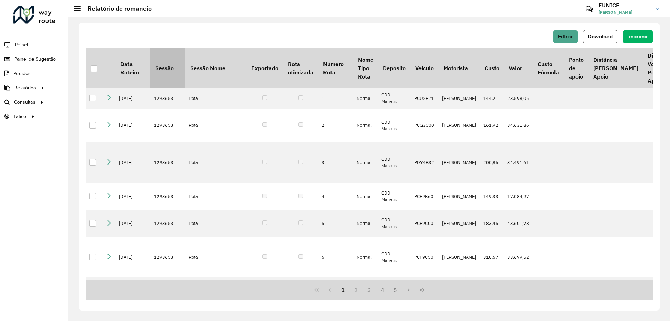  Describe the element at coordinates (518, 257) in the screenshot. I see `td: 33.699,52` at that location.